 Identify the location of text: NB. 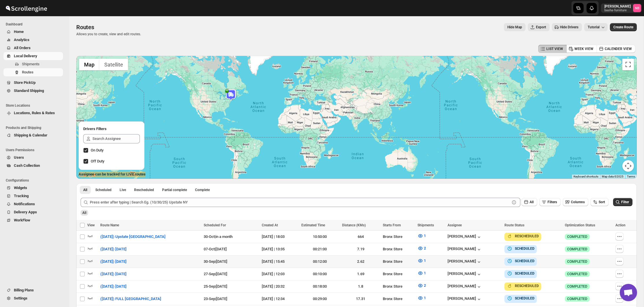
(637, 8).